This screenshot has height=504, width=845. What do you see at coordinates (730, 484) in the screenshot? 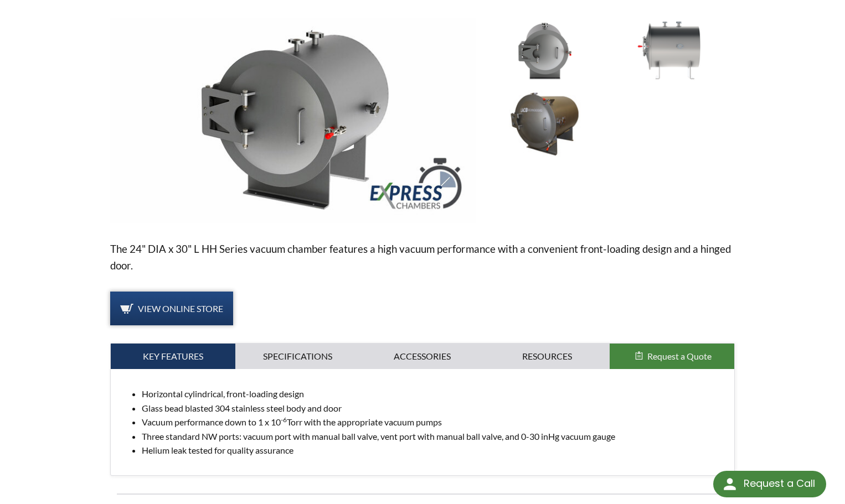
I see `img: round button` at bounding box center [730, 484].